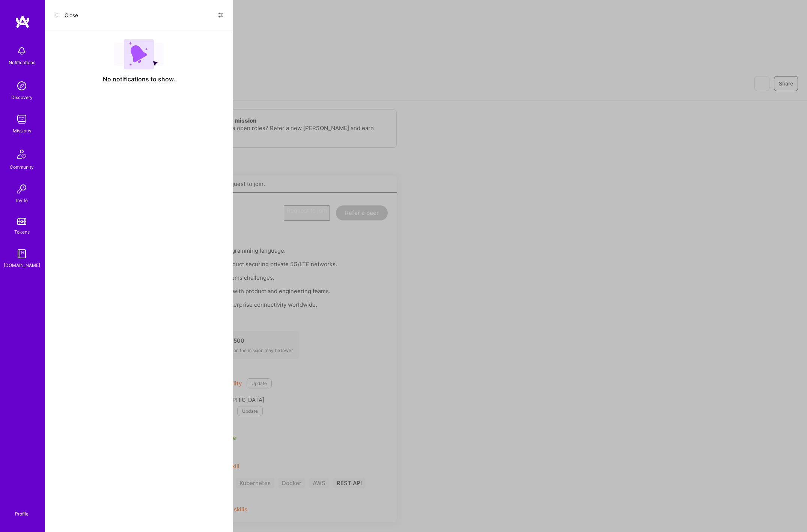 Image resolution: width=807 pixels, height=532 pixels. I want to click on img: teamwork, so click(21, 119).